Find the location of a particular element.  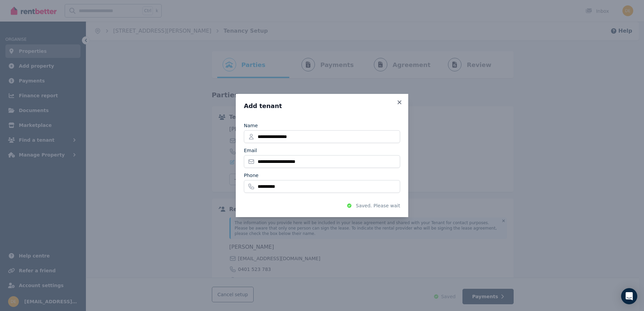

h3: Add tenant is located at coordinates (322, 106).